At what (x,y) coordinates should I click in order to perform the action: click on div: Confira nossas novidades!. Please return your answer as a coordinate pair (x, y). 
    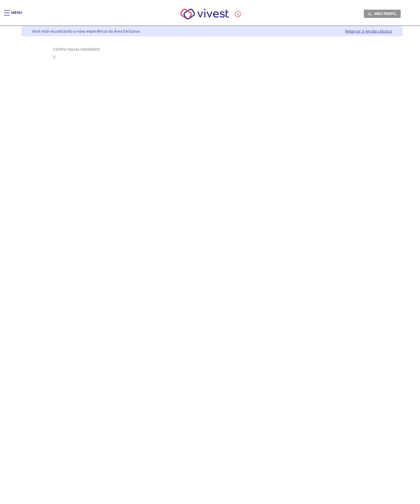
    Looking at the image, I should click on (212, 49).